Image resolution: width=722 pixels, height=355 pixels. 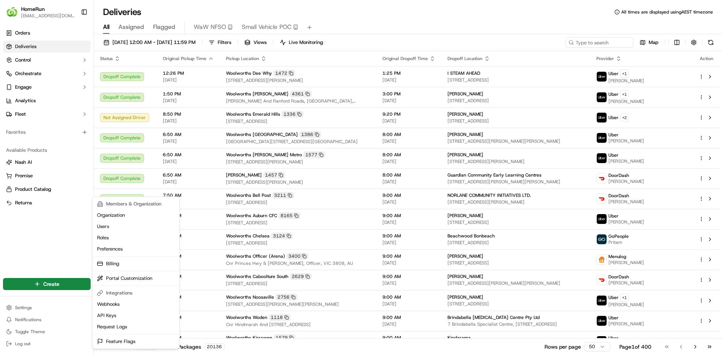 I want to click on p: Welcome 👋, so click(x=72, y=36).